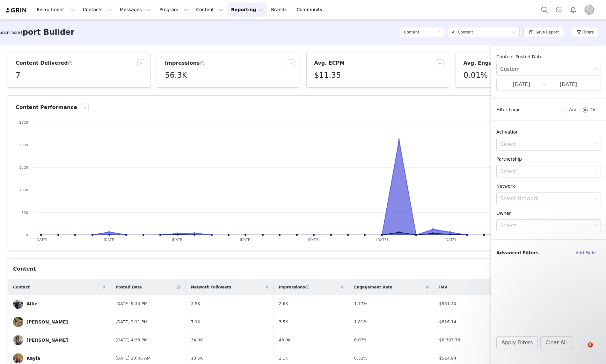 Image resolution: width=606 pixels, height=364 pixels. What do you see at coordinates (197, 340) in the screenshot?
I see `span: 34.9K` at bounding box center [197, 340].